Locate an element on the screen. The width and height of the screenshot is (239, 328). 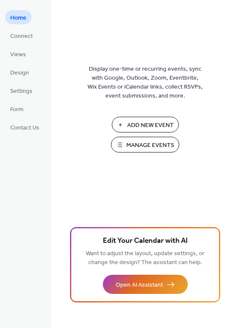
span: Contact Us is located at coordinates (25, 128).